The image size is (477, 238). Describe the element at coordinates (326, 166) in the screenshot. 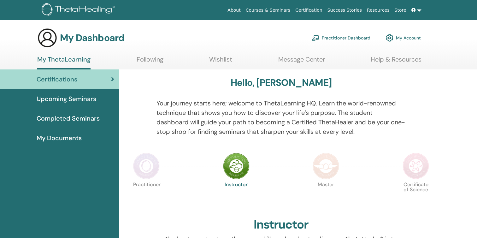

I see `img: Master` at that location.